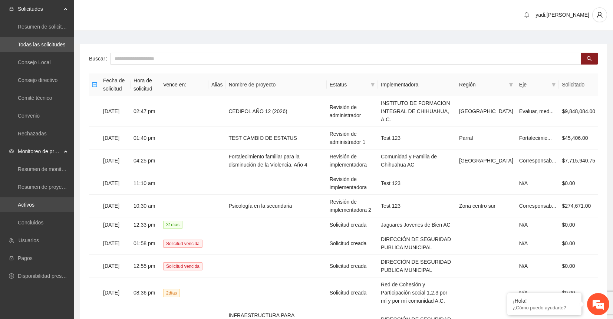 Image resolution: width=613 pixels, height=319 pixels. What do you see at coordinates (73, 136) in the screenshot?
I see `span: Estamos en línea.` at bounding box center [73, 136].